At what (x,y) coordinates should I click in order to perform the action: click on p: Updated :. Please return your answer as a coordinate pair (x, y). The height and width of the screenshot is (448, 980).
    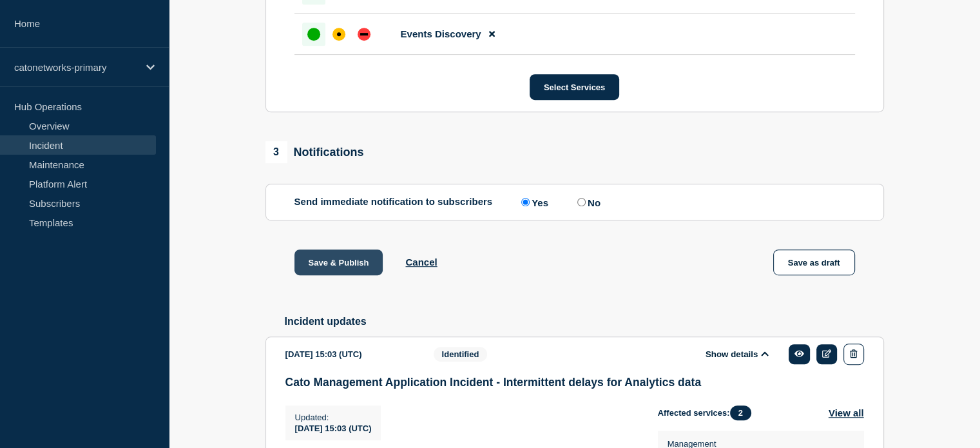
    Looking at the image, I should click on (333, 417).